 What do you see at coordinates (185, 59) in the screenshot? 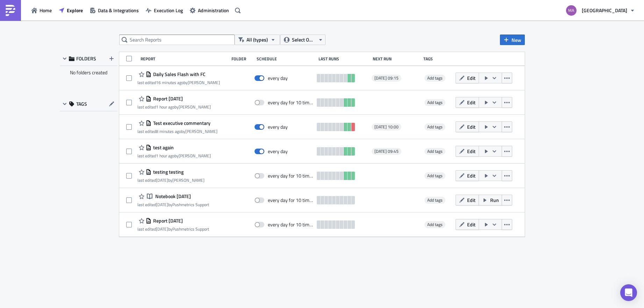
I see `div: Report` at bounding box center [185, 59].